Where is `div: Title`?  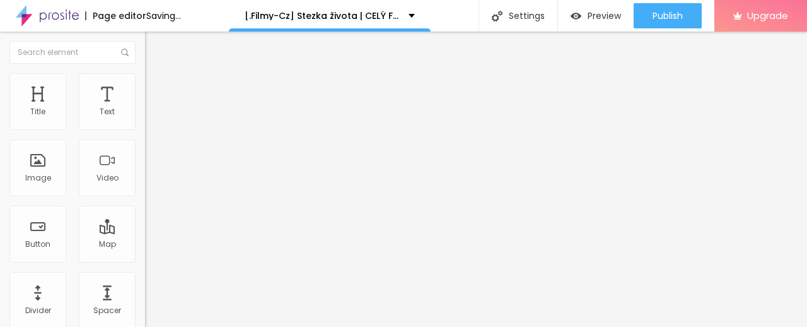 div: Title is located at coordinates (38, 112).